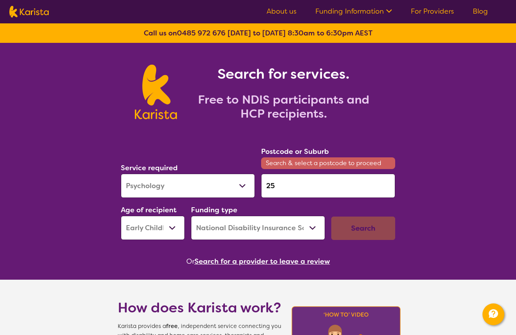 This screenshot has width=516, height=335. What do you see at coordinates (283, 74) in the screenshot?
I see `h1: Search for services.` at bounding box center [283, 74].